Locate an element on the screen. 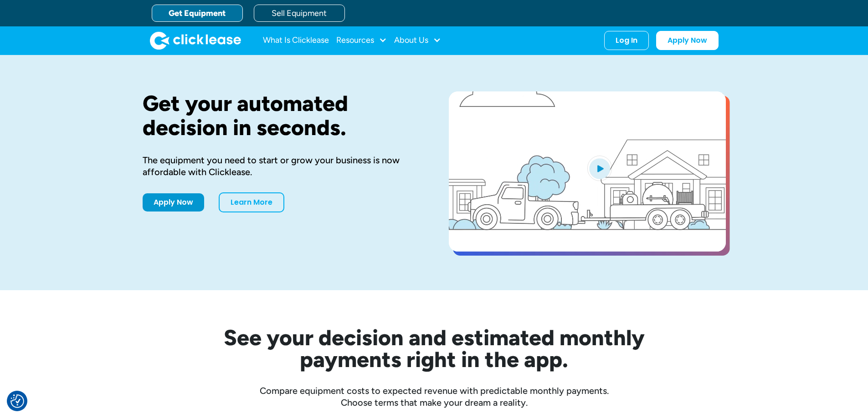  h2: See your decision and estimated monthly payments right in the app. is located at coordinates (434, 348).